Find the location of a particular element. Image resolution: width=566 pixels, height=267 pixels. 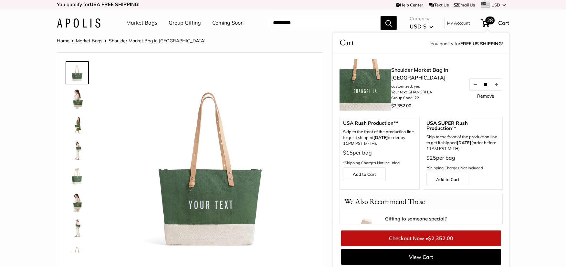

a: Email Us is located at coordinates (465, 5).